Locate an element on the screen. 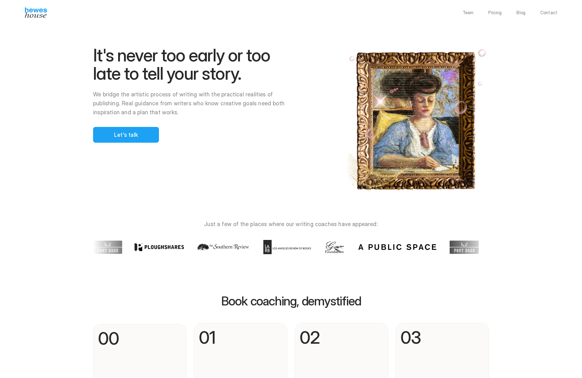 The image size is (582, 378). img: Hewes House’s book coach services offer creative writing courses, writing class to learn differen... is located at coordinates (36, 13).